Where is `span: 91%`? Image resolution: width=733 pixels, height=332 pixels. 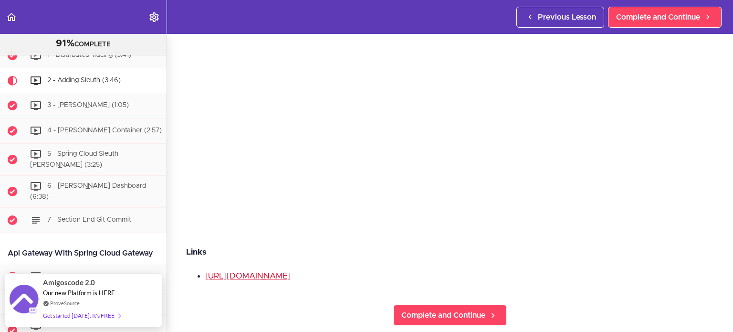
span: 91% is located at coordinates (65, 43).